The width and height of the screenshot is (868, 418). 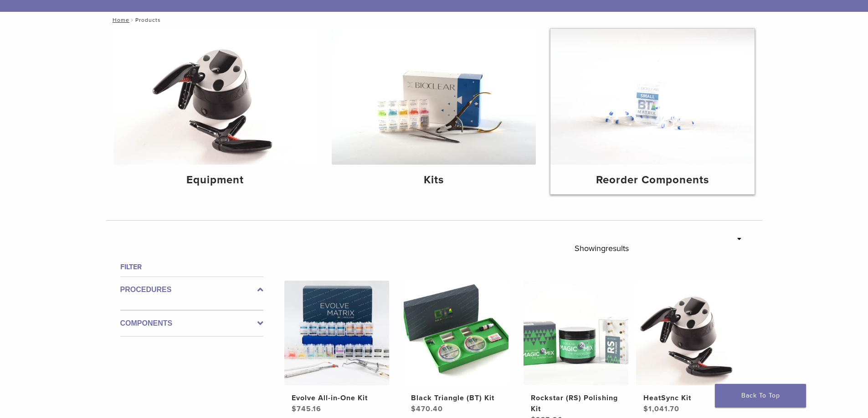 What do you see at coordinates (688, 333) in the screenshot?
I see `img: HeatSync Kit` at bounding box center [688, 333].